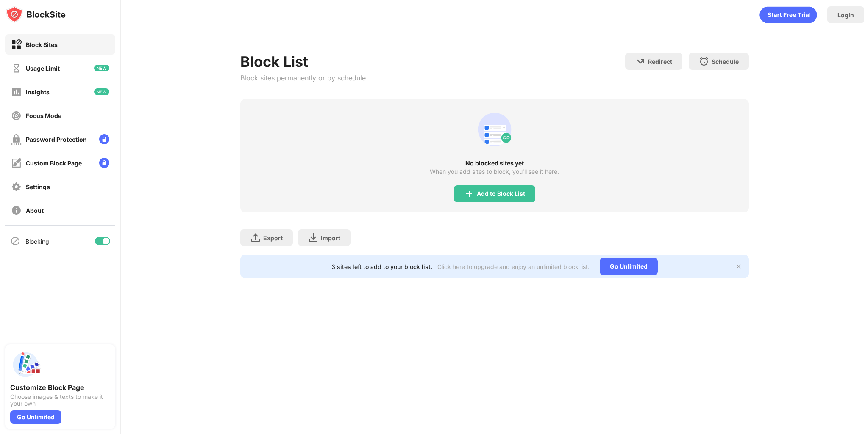 Image resolution: width=868 pixels, height=434 pixels. Describe the element at coordinates (16, 92) in the screenshot. I see `img: insights-off.svg` at that location.